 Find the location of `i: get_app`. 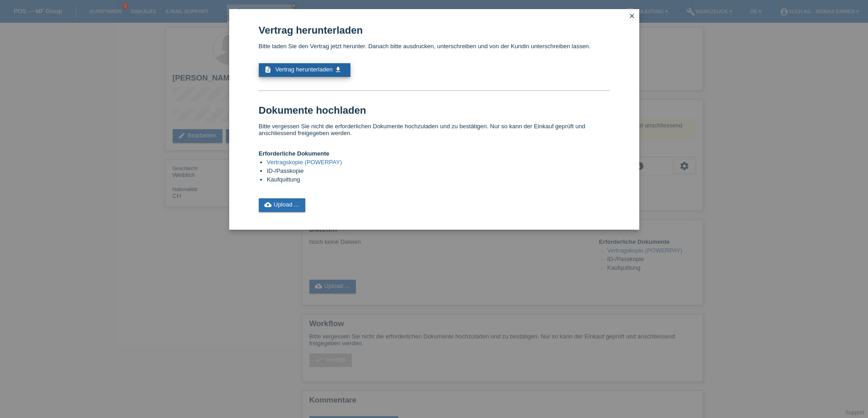

i: get_app is located at coordinates (338, 70).